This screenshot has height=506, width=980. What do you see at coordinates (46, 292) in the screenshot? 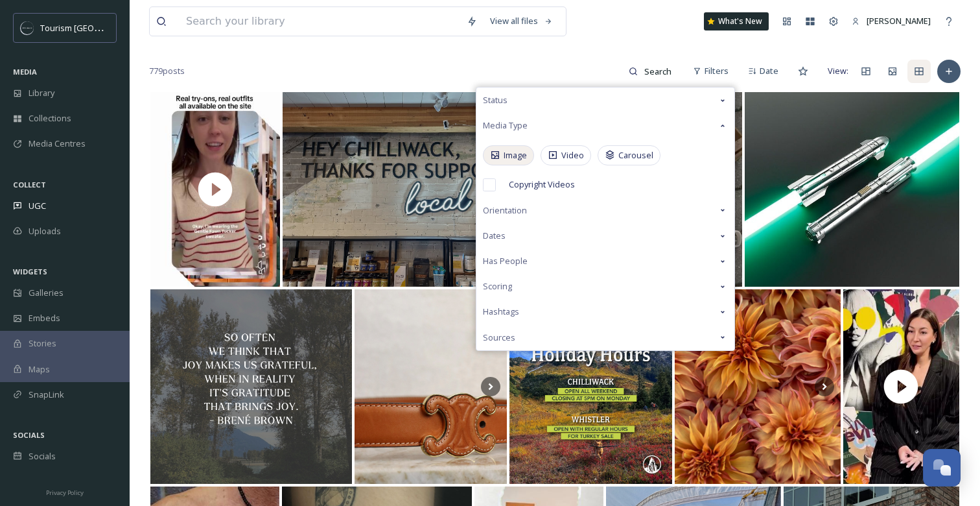
I see `span: Galleries` at bounding box center [46, 292].